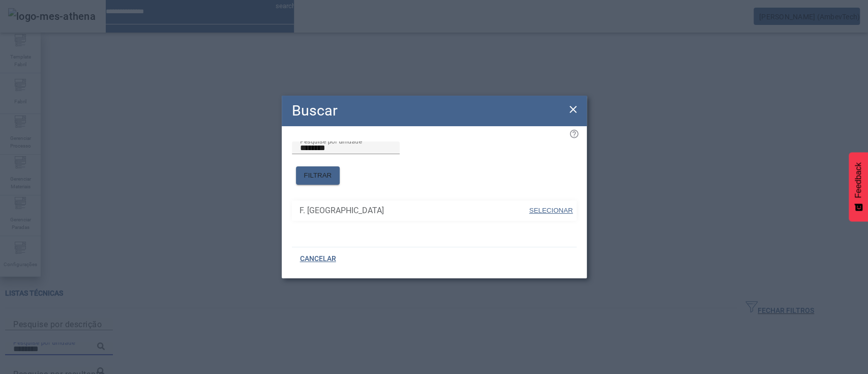 The width and height of the screenshot is (868, 374). I want to click on span: Feedback, so click(858, 180).